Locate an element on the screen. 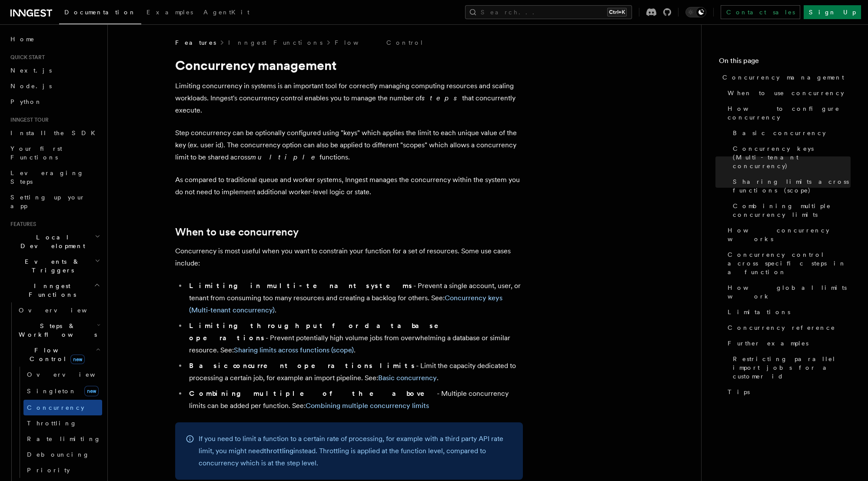  em: steps is located at coordinates (442, 98).